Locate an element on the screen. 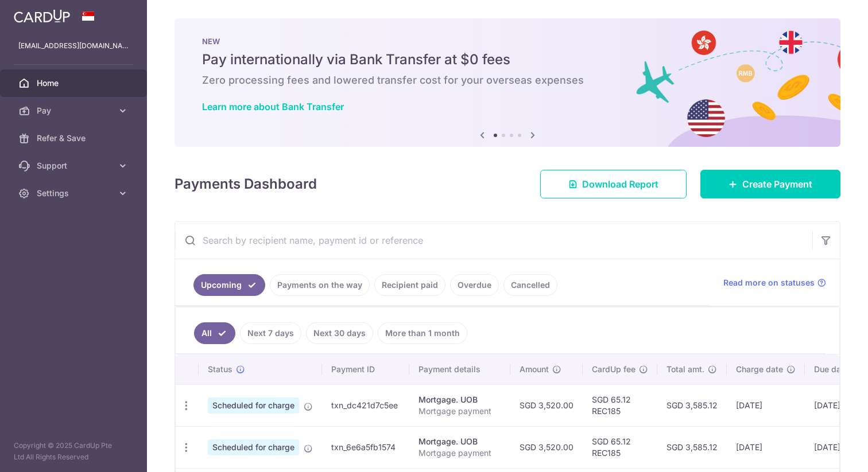 This screenshot has width=868, height=472. span: Refer & Save is located at coordinates (75, 138).